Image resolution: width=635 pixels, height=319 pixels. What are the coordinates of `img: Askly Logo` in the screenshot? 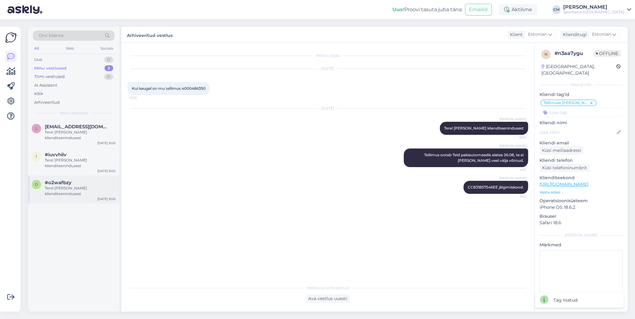 It's located at (11, 38).